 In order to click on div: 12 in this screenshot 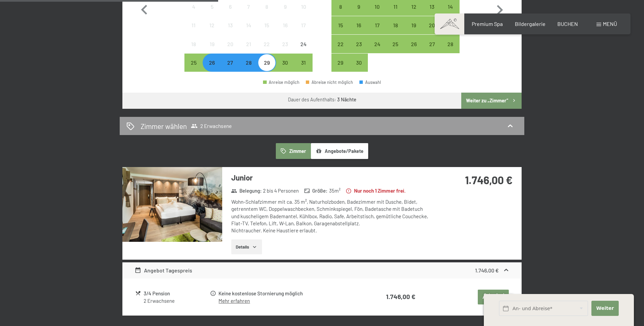, I will do `click(414, 13)`.